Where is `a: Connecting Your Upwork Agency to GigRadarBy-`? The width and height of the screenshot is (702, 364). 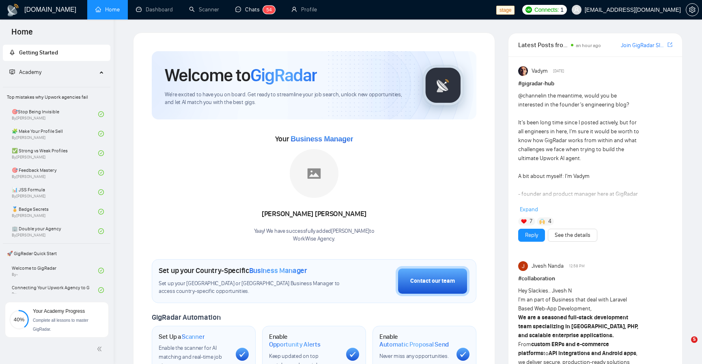 a: Connecting Your Upwork Agency to GigRadarBy- is located at coordinates (55, 290).